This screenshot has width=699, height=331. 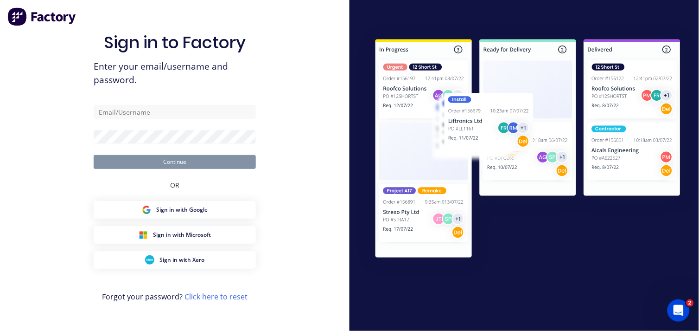 What do you see at coordinates (175, 185) in the screenshot?
I see `div: OR` at bounding box center [175, 185].